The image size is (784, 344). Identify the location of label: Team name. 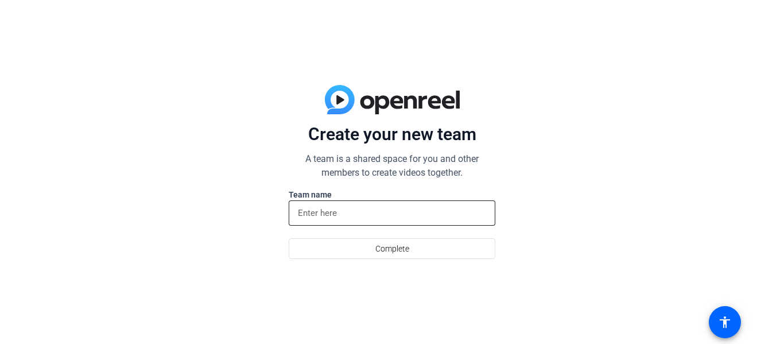
(392, 195).